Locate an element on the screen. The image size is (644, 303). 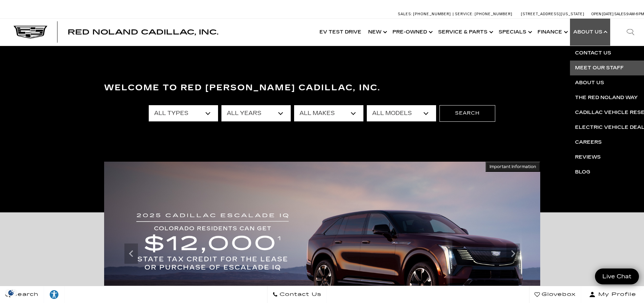
a: Live Chat is located at coordinates (617, 276).